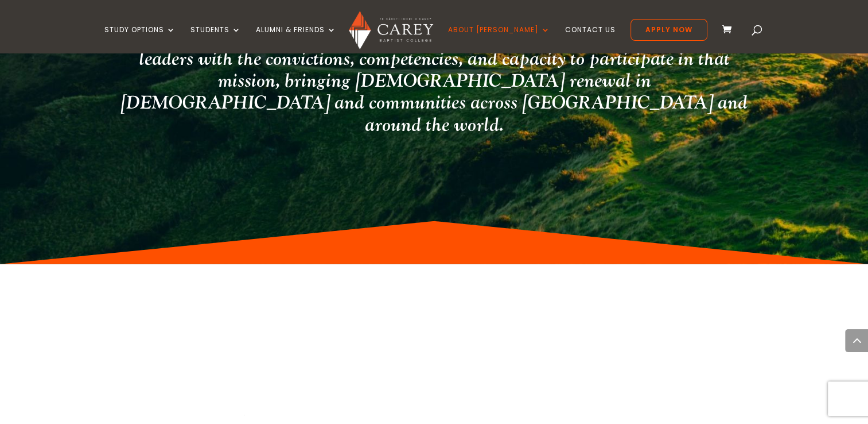  What do you see at coordinates (390, 30) in the screenshot?
I see `img: Carey Baptist College` at bounding box center [390, 30].